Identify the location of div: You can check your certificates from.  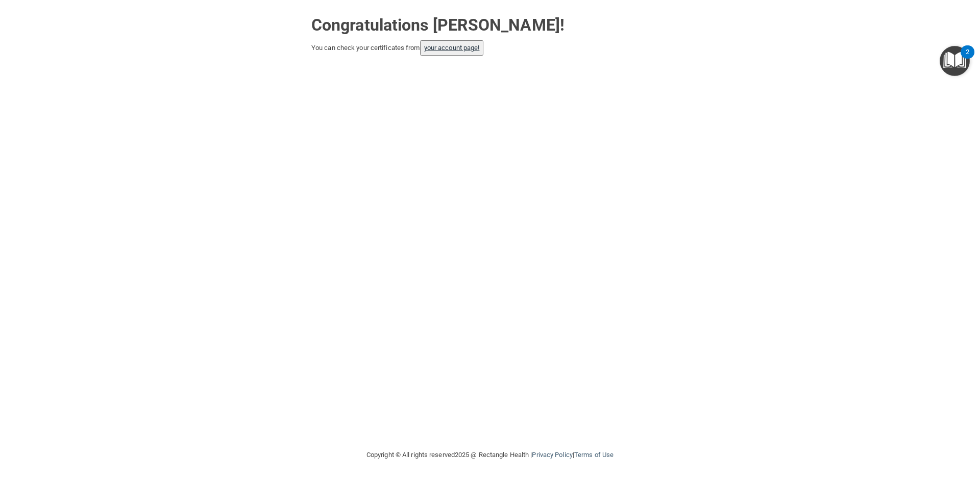
(490, 48).